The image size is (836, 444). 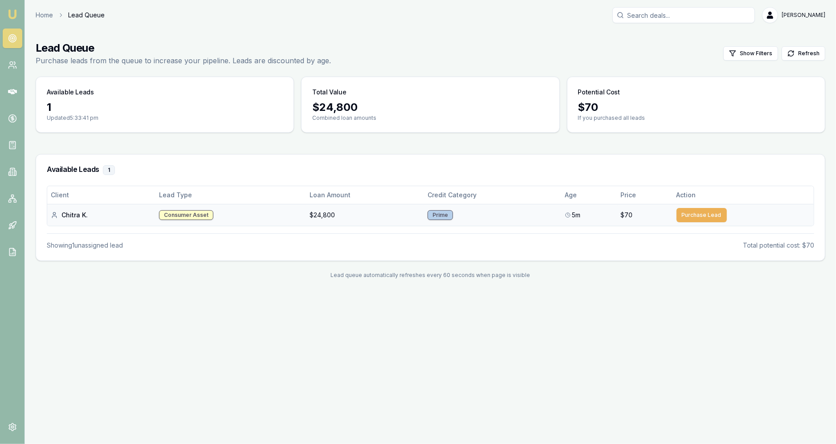 What do you see at coordinates (231, 195) in the screenshot?
I see `th: Lead Type` at bounding box center [231, 195].